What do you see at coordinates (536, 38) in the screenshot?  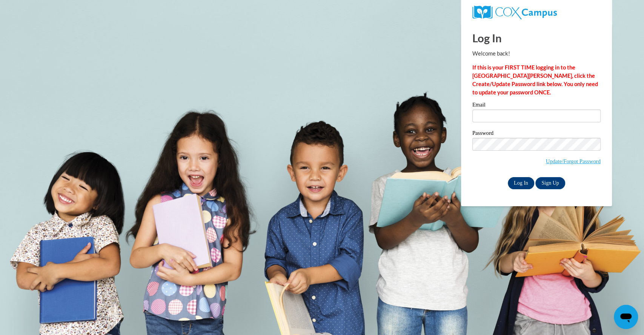 I see `h1: Log In` at bounding box center [536, 38].